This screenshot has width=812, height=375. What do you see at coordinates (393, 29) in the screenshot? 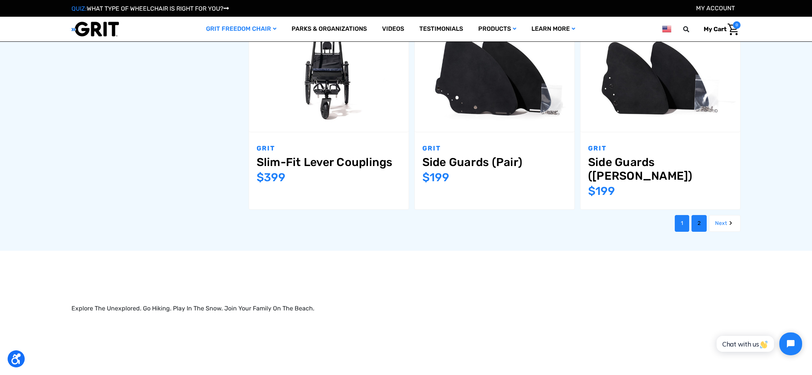
I see `a: Videos` at bounding box center [393, 29].